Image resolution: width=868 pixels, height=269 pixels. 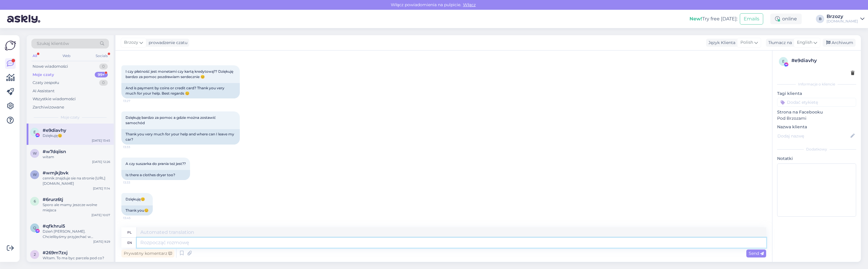 I want to click on div: en, so click(x=129, y=243).